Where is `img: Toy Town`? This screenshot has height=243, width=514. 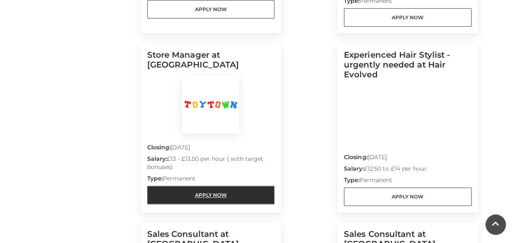
img: Toy Town is located at coordinates (211, 105).